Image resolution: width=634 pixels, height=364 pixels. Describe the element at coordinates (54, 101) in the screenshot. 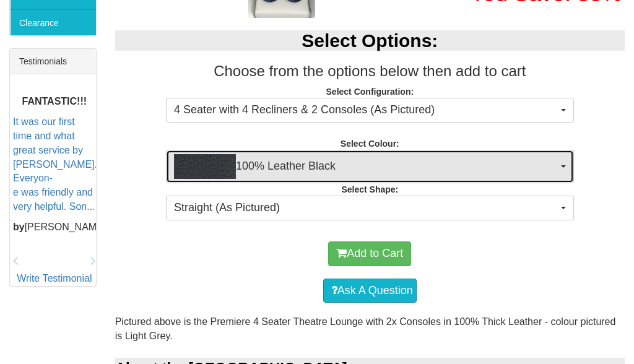

I see `b: FANTASTIC!!!` at that location.